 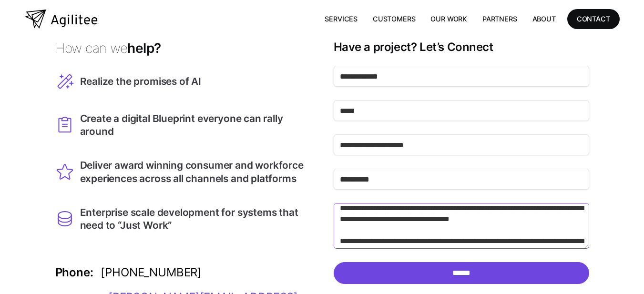 I want to click on a: CONTACT, so click(x=593, y=19).